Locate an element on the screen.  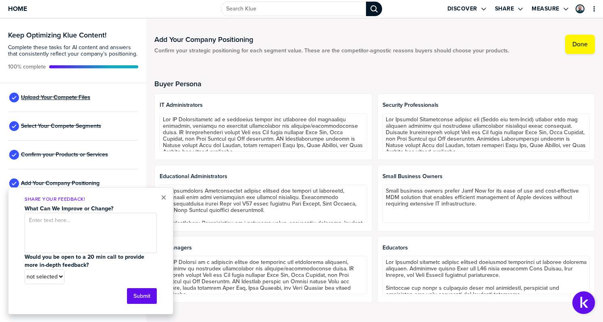
span: Select Your Compete Segments is located at coordinates (61, 126).